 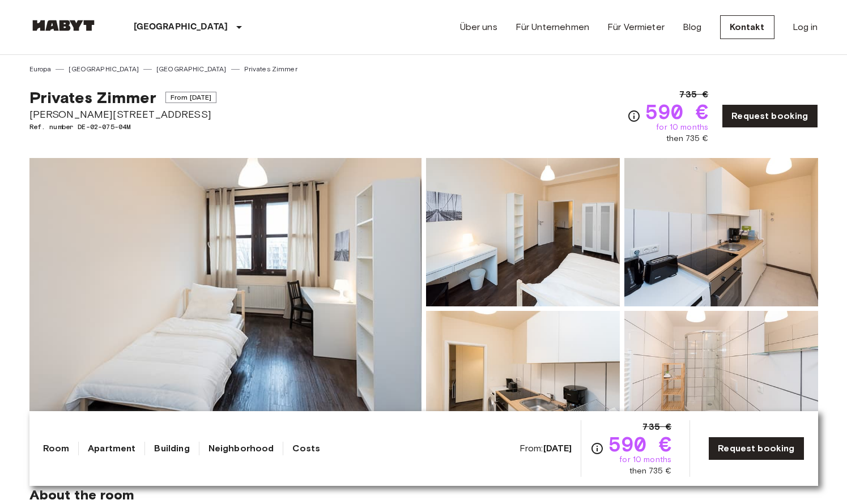 What do you see at coordinates (271, 69) in the screenshot?
I see `a: Privates Zimmer` at bounding box center [271, 69].